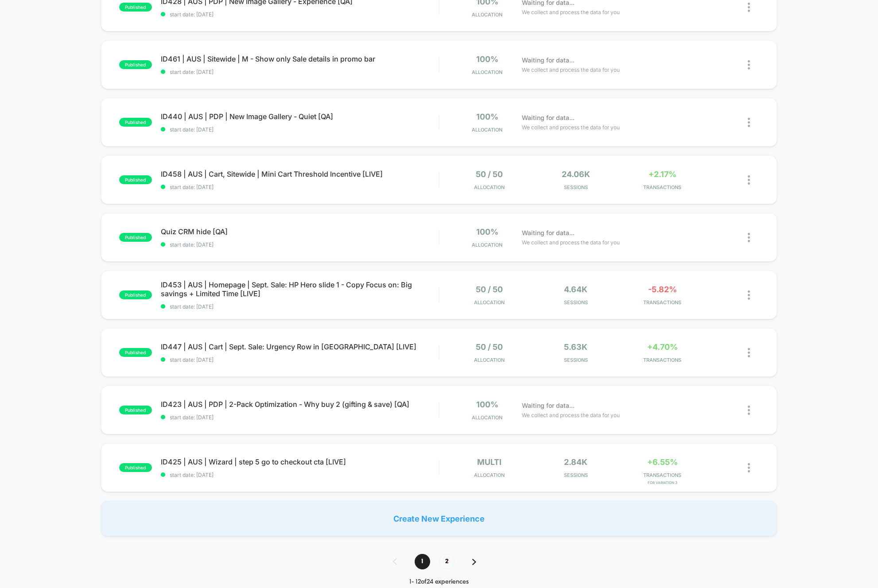  Describe the element at coordinates (576, 462) in the screenshot. I see `span: 2.84k` at that location.